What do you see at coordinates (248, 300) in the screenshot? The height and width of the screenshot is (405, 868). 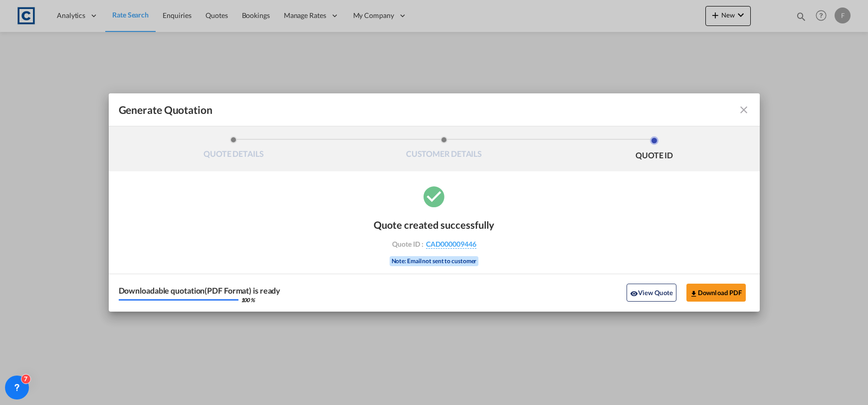 I see `div: 100 %` at bounding box center [248, 300].